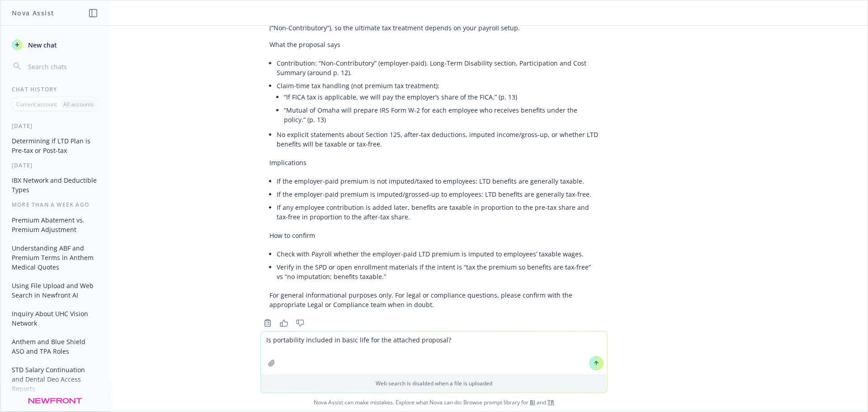  Describe the element at coordinates (54, 44) in the screenshot. I see `button: New chat` at that location.